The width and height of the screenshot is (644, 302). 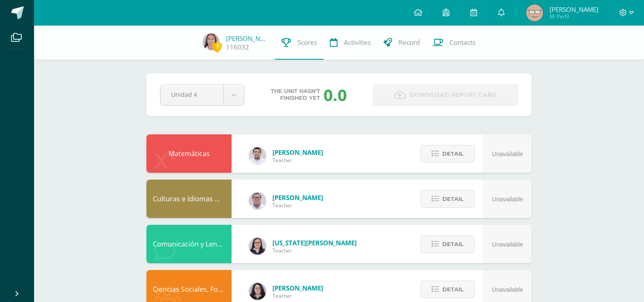 What do you see at coordinates (211, 42) in the screenshot?
I see `img: 28dd4e63c3518b6e25859966076f847b.png` at bounding box center [211, 42].